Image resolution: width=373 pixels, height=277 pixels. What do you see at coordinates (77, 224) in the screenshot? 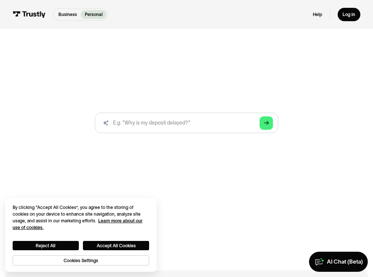
I see `a: More information about your privacy, opens in a new tab` at bounding box center [77, 224].